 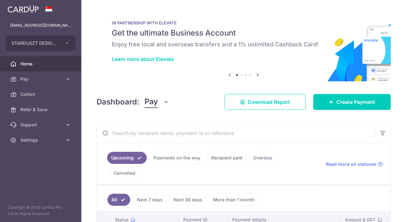 I want to click on span: Create Payment, so click(x=356, y=102).